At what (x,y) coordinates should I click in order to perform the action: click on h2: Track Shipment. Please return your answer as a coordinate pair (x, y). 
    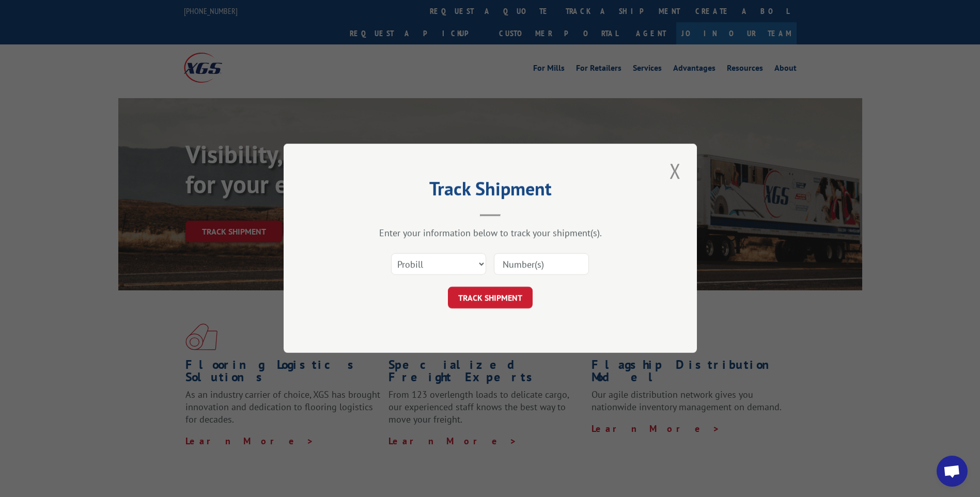
    Looking at the image, I should click on (490, 192).